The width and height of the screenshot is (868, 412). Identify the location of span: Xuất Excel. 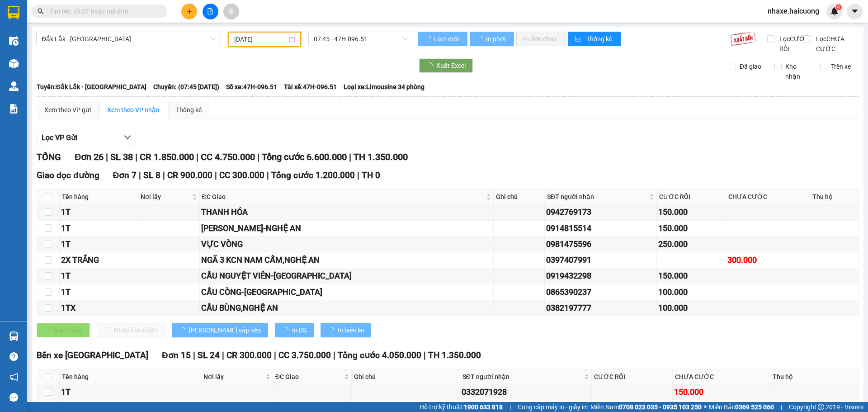
(451, 66).